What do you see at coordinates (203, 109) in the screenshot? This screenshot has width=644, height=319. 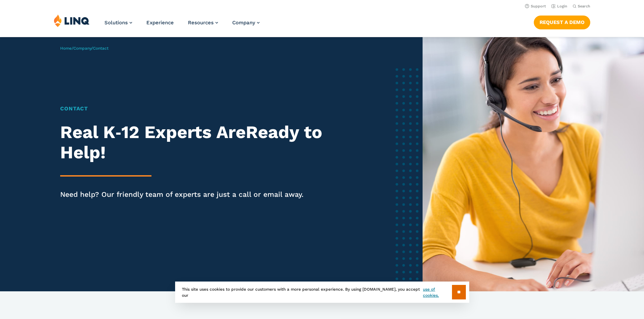 I see `h1: Contact` at bounding box center [203, 109].